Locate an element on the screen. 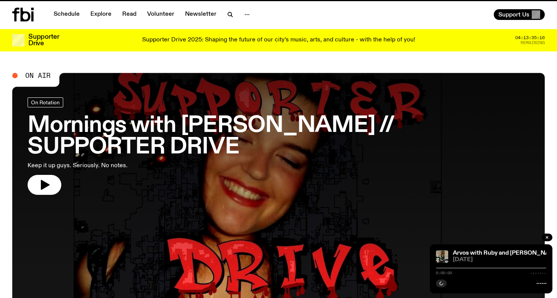 The image size is (557, 298). img: Ruby wears a Collarbones t shirt and pretends to play the DJ decks, Al sings into a pringles can.... is located at coordinates (442, 256).